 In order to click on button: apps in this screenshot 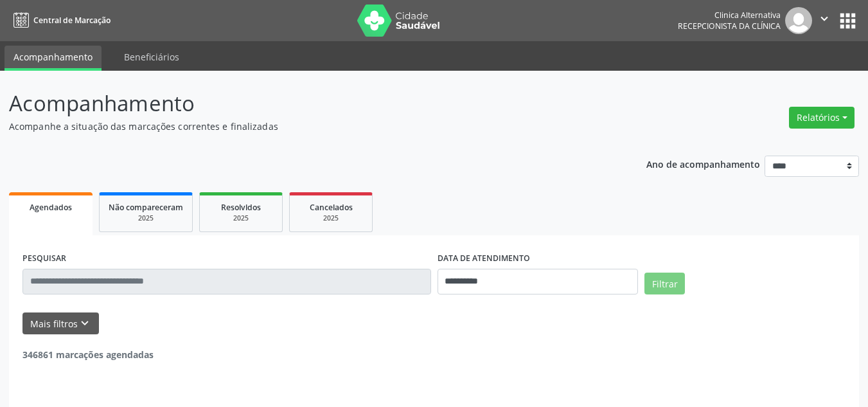, I will do `click(848, 20)`.